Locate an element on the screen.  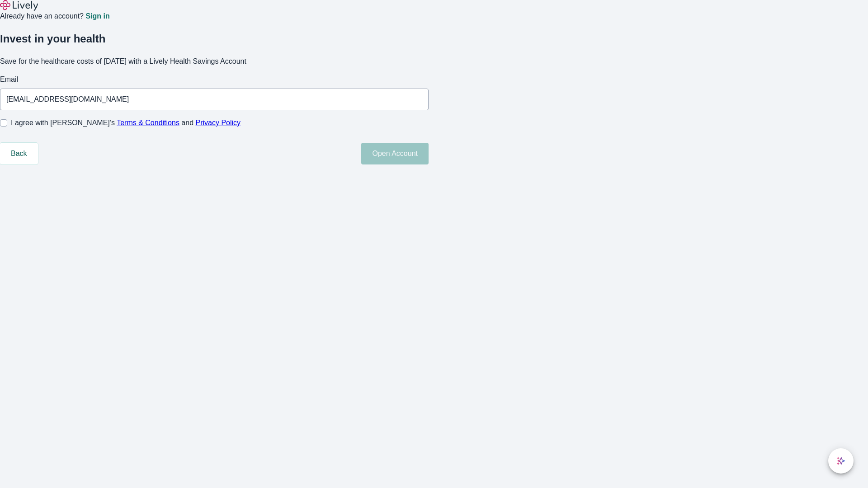
svg: Lively AI Assistant is located at coordinates (841, 461).